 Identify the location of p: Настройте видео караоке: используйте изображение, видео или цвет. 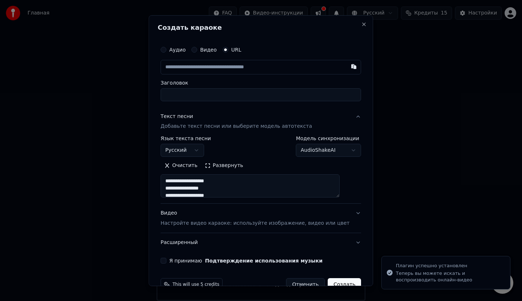
(255, 223).